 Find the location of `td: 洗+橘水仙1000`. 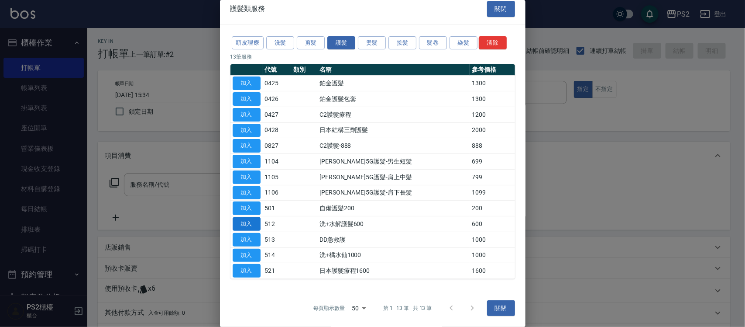

td: 洗+橘水仙1000 is located at coordinates (393, 255).